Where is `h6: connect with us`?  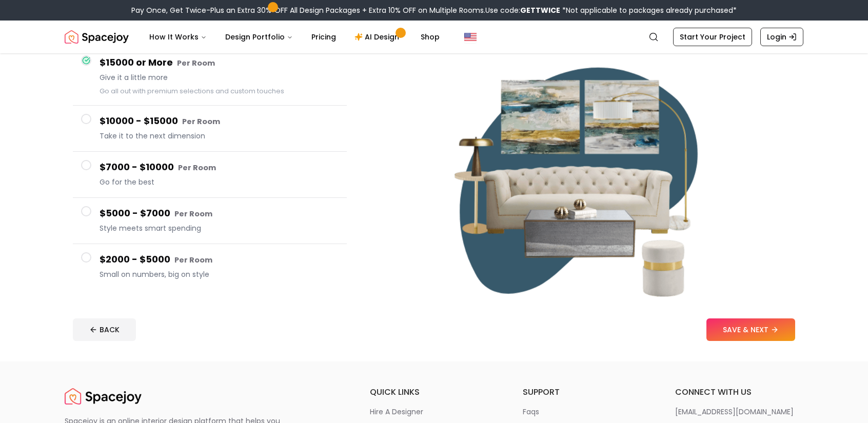 h6: connect with us is located at coordinates (739, 392).